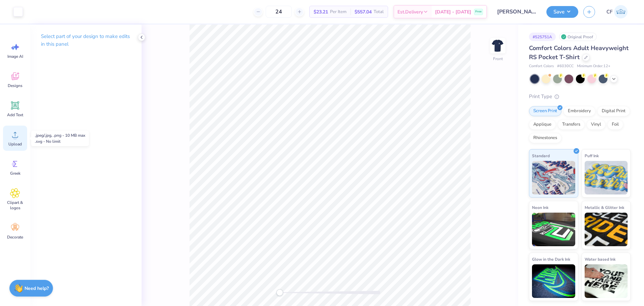 Image resolution: width=644 pixels, height=306 pixels. What do you see at coordinates (542, 37) in the screenshot?
I see `div: # 525751A` at bounding box center [542, 37].